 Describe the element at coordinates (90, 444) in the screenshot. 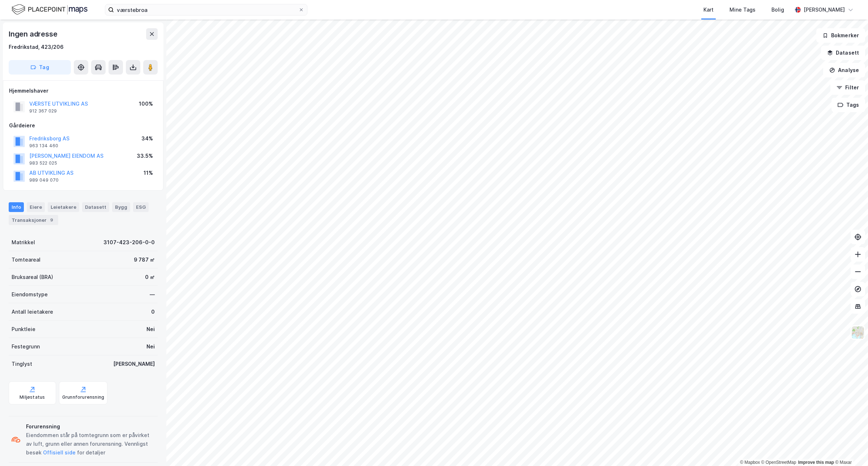

I see `div: Eiendommen står på tomtegrunn som er påvirket av luft, grunn eller annen forurensning. Vennligst ...` at that location.